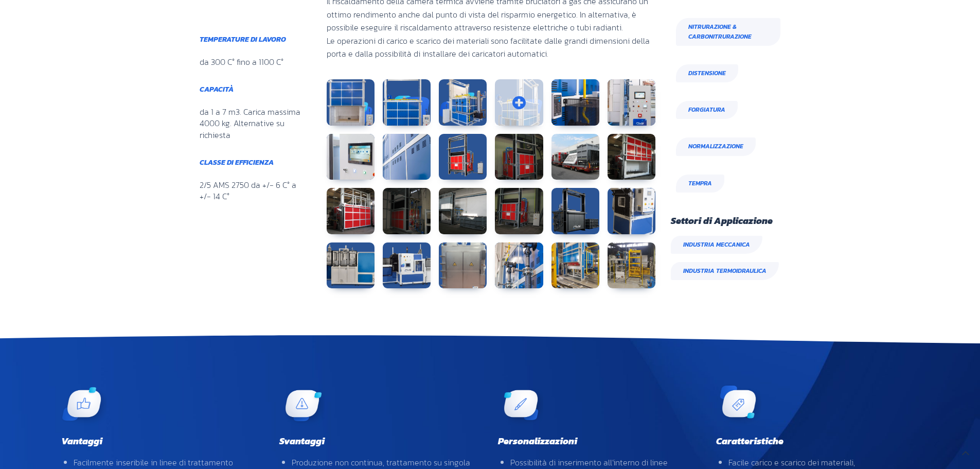 The image size is (980, 469). Describe the element at coordinates (707, 110) in the screenshot. I see `span: Forgiatura` at that location.